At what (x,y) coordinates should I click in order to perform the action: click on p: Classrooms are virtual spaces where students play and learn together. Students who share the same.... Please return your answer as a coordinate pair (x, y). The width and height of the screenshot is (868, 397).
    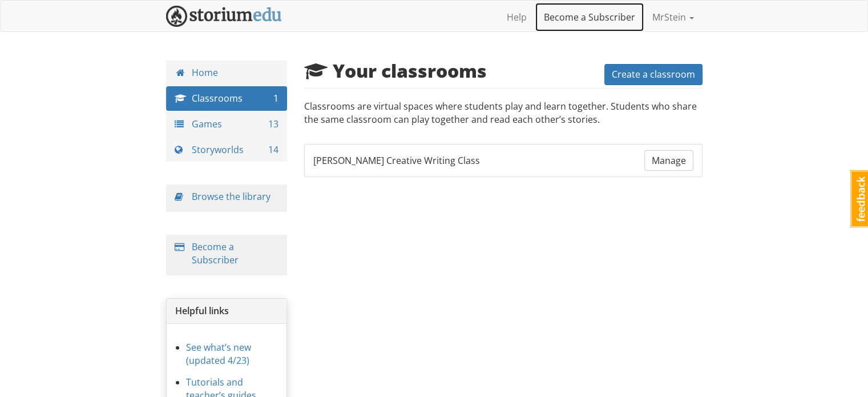
    Looking at the image, I should click on (504, 119).